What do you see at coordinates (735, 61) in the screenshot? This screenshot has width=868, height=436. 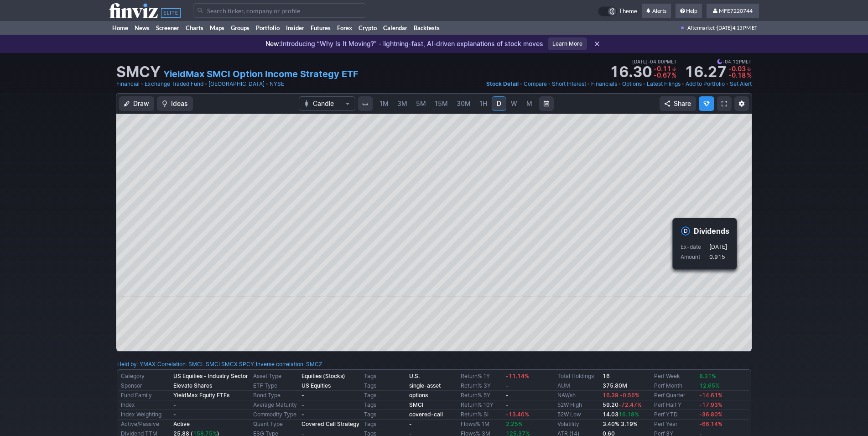 I see `span: 04:12PM ET` at bounding box center [735, 61].